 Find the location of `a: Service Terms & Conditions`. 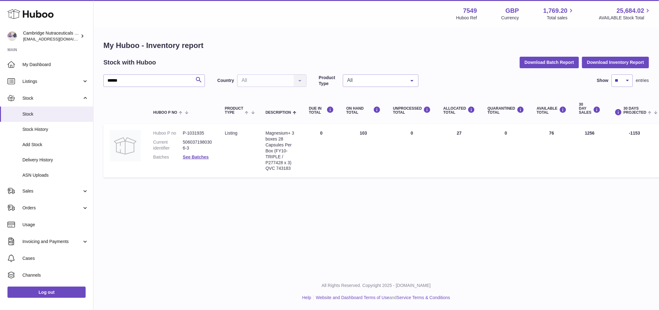

a: Service Terms & Conditions is located at coordinates (423, 297).